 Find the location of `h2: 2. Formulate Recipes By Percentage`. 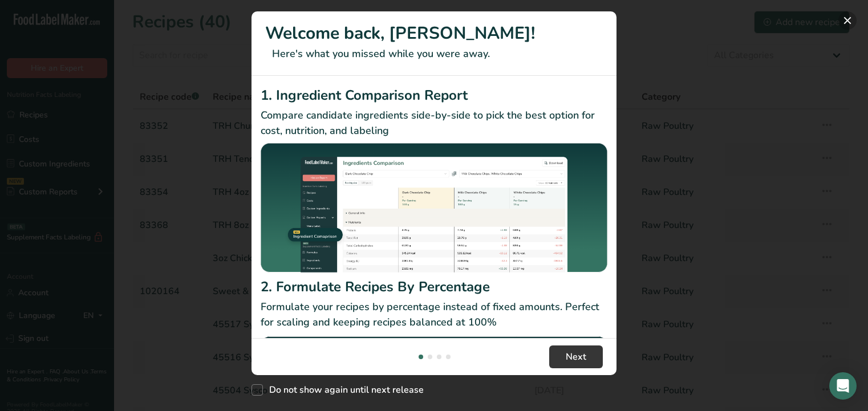

h2: 2. Formulate Recipes By Percentage is located at coordinates (434, 287).